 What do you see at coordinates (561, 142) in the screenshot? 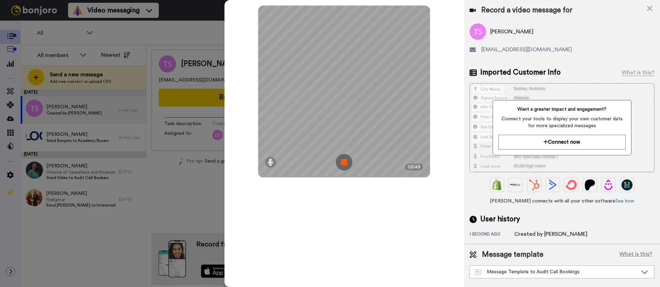
I see `button: Connect now` at bounding box center [561, 142].